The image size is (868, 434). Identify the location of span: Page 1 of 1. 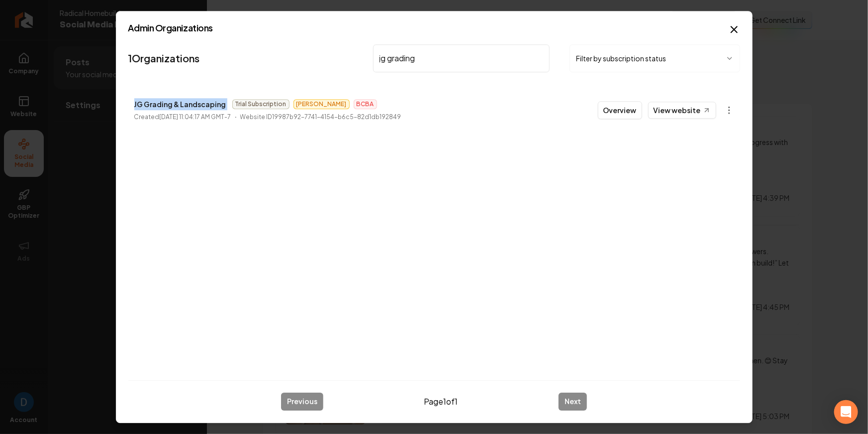
(441, 402).